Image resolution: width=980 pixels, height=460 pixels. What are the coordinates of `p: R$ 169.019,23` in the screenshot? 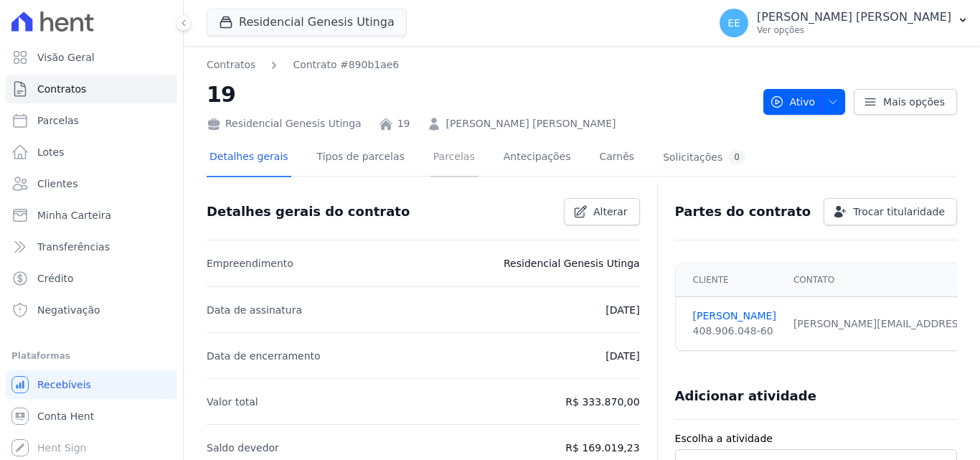 It's located at (602, 447).